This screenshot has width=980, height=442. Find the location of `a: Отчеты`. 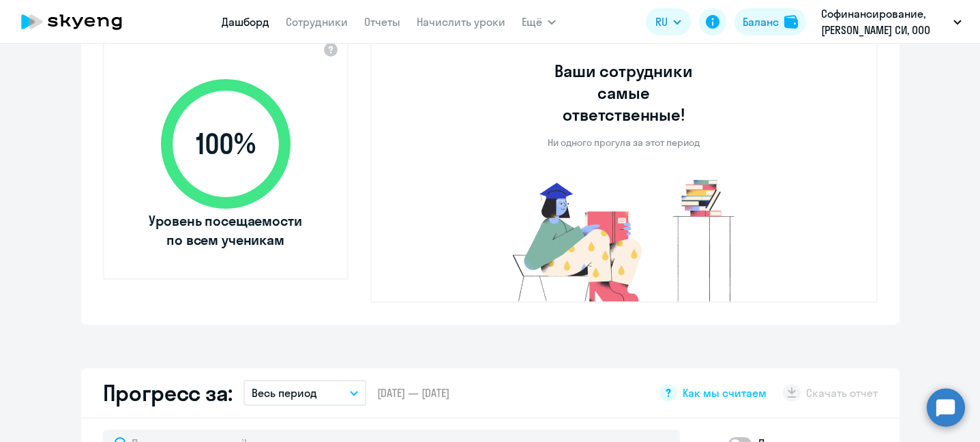

a: Отчеты is located at coordinates (382, 22).